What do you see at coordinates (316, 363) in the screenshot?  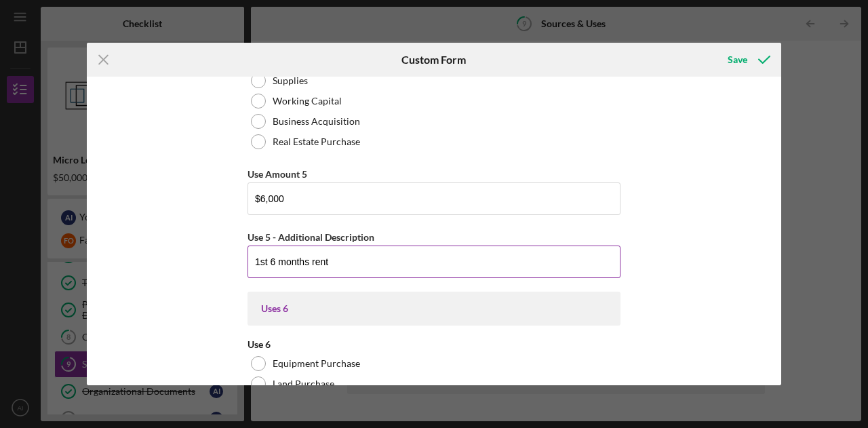 I see `label: Equipment Purchase` at bounding box center [316, 363].